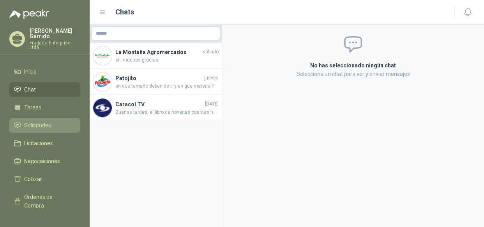  What do you see at coordinates (211, 78) in the screenshot?
I see `span: jueves` at bounding box center [211, 78].